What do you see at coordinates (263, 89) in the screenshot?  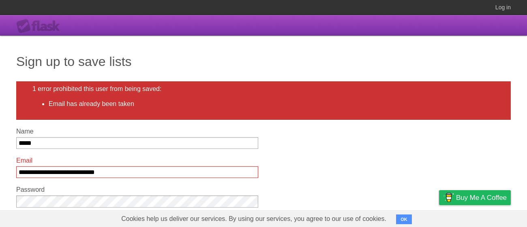 I see `h2: 1 error prohibited this user from being saved:` at bounding box center [263, 89].